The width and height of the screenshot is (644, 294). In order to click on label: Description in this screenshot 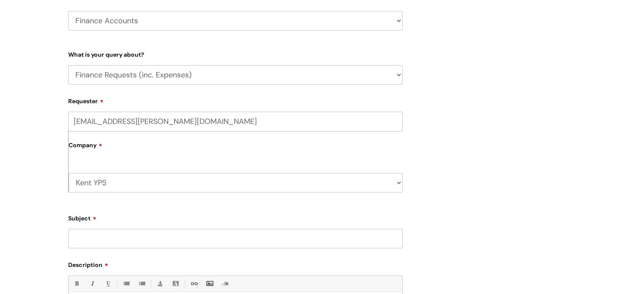, I will do `click(235, 263)`.